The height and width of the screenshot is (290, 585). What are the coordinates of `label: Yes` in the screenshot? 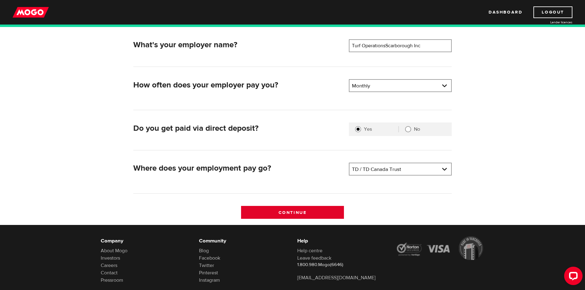 It's located at (381, 129).